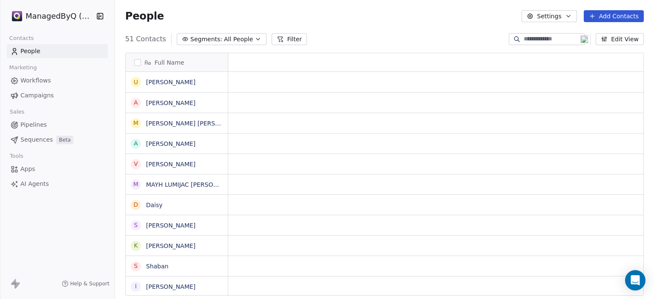 This screenshot has height=299, width=654. What do you see at coordinates (90, 284) in the screenshot?
I see `span: Help & Support` at bounding box center [90, 284].